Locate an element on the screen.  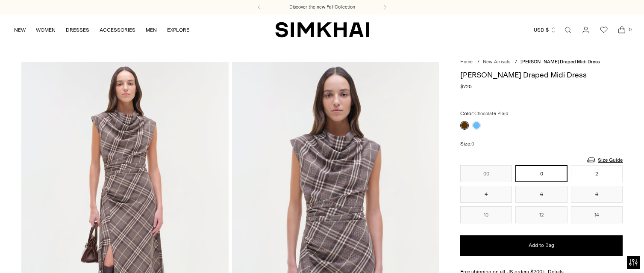
label: Color: is located at coordinates (484, 113).